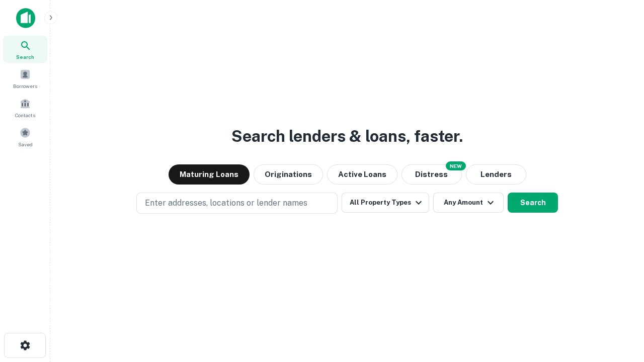 This screenshot has width=644, height=362. What do you see at coordinates (25, 107) in the screenshot?
I see `div: Contacts` at bounding box center [25, 107].